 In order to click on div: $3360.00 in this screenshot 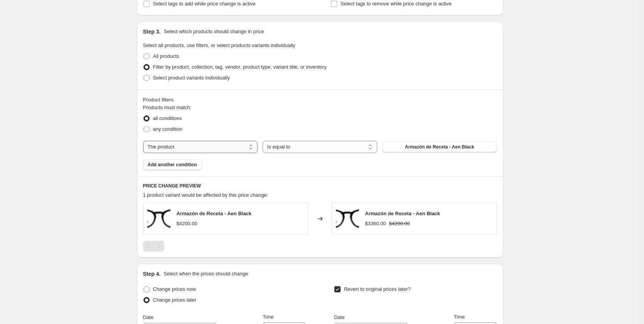, I will do `click(376, 224)`.